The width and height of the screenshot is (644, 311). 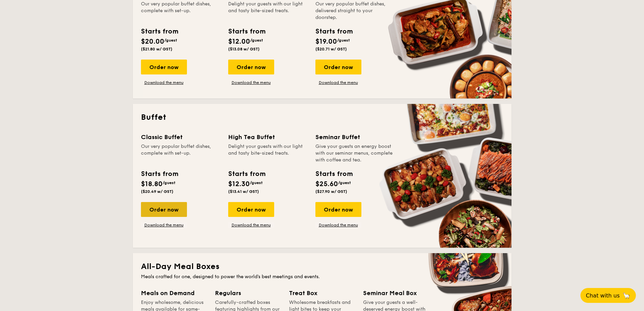 What do you see at coordinates (355, 153) in the screenshot?
I see `div: Give your guests an energy boost with our seminar menus, complete with coffee and tea.` at bounding box center [355, 153].